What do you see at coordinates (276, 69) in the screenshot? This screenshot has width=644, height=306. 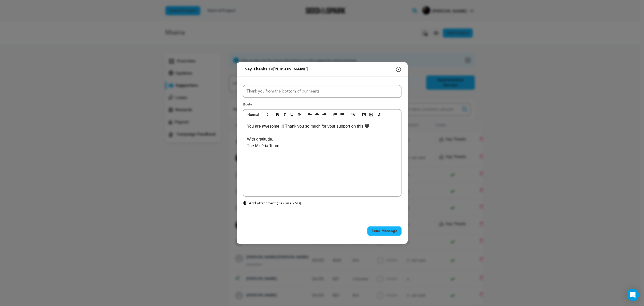 I see `div: Say thanks to` at bounding box center [276, 69].